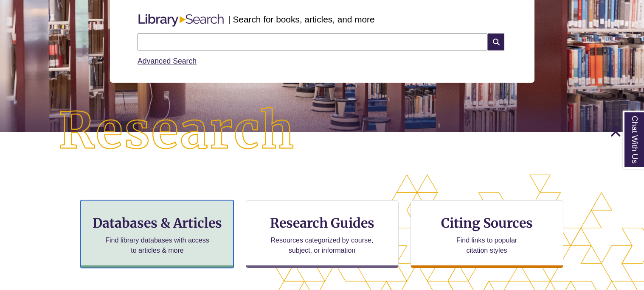 The width and height of the screenshot is (644, 290). What do you see at coordinates (167, 61) in the screenshot?
I see `a: Advanced Search` at bounding box center [167, 61].